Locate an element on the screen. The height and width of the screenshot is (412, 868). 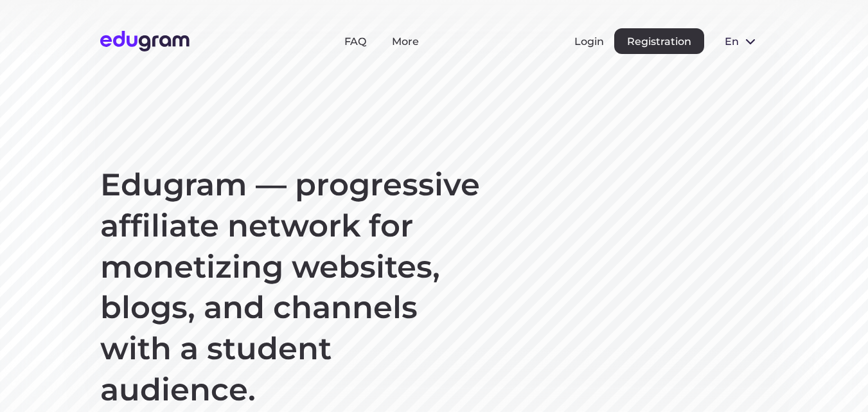
span: en is located at coordinates (732, 41).